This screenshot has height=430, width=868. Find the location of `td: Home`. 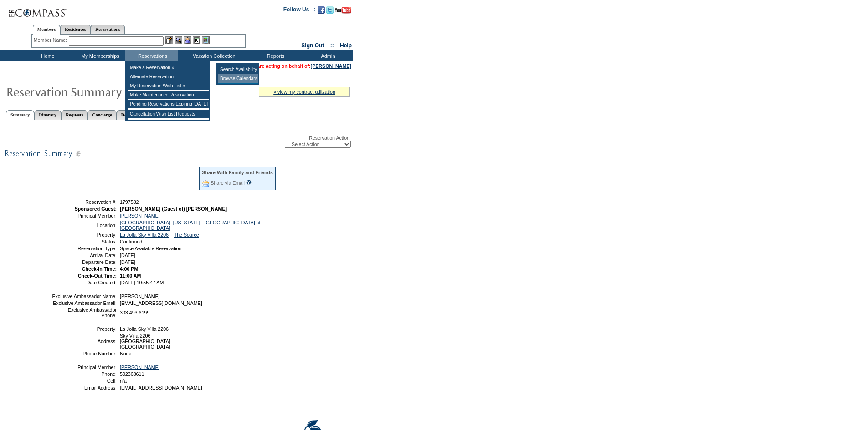

td: Home is located at coordinates (47, 55).